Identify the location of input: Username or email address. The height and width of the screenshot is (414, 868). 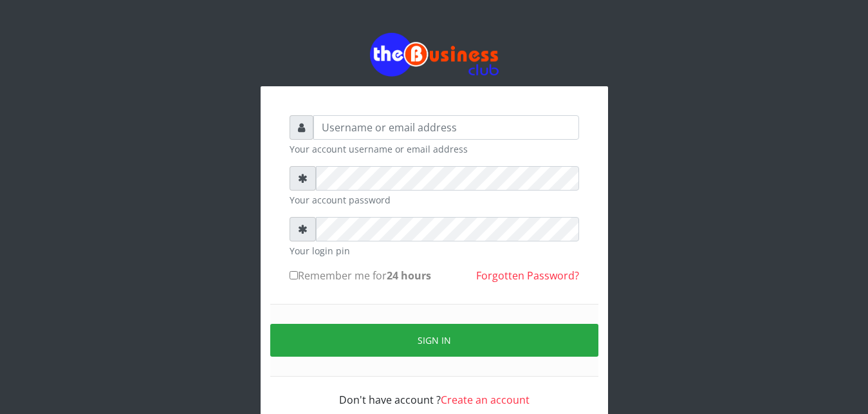
(445, 128).